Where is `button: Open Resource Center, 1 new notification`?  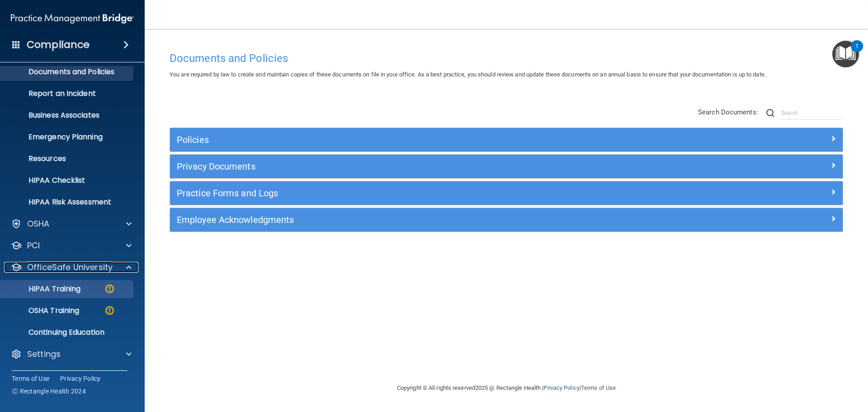 button: Open Resource Center, 1 new notification is located at coordinates (846, 54).